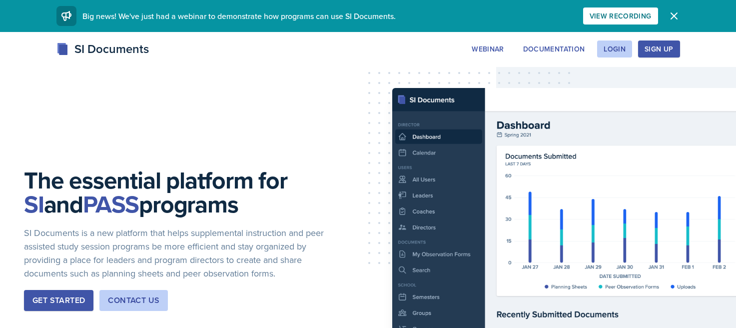 The width and height of the screenshot is (736, 328). I want to click on div: Documentation, so click(554, 49).